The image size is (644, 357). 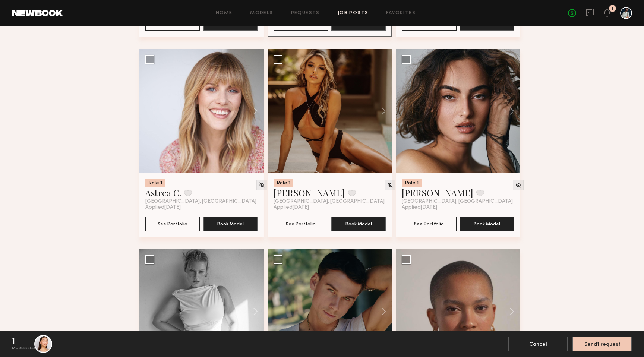 What do you see at coordinates (28, 349) in the screenshot?
I see `div: model selected` at bounding box center [28, 349].